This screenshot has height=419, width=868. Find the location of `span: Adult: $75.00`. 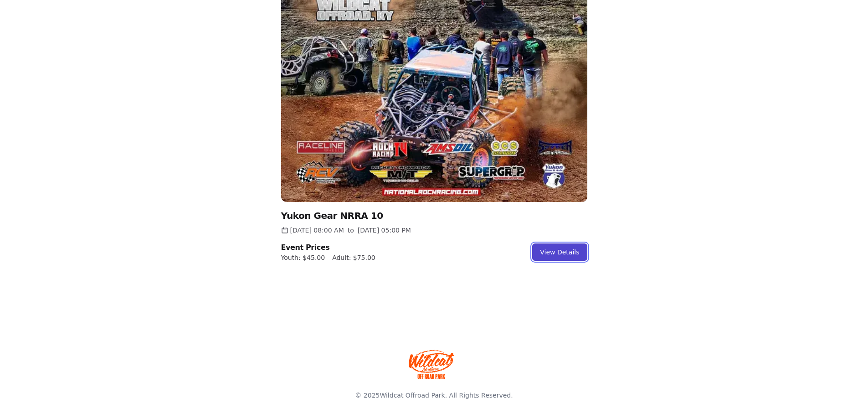

span: Adult: $75.00 is located at coordinates (353, 258).